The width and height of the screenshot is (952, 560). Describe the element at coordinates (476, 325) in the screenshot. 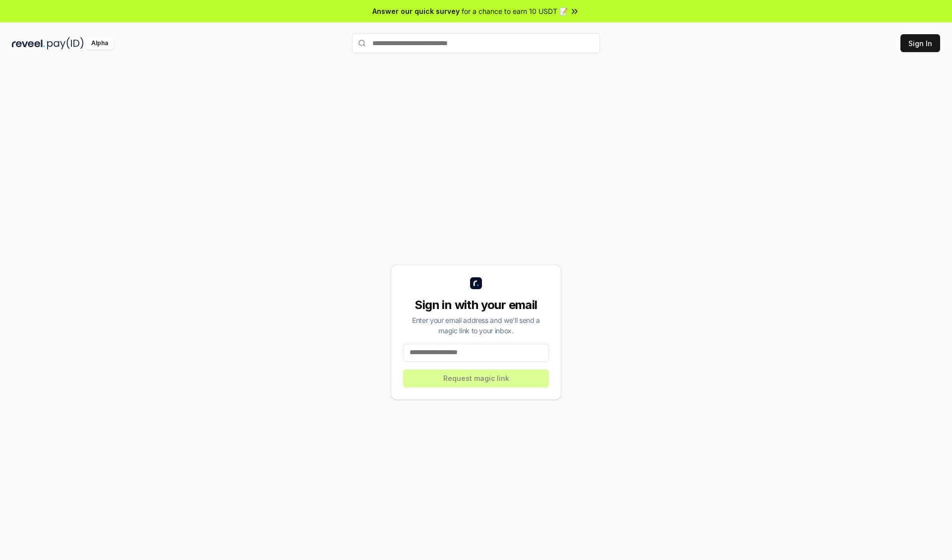

I see `div: Enter your email address and we’ll send a magic link to your inbox.` at that location.